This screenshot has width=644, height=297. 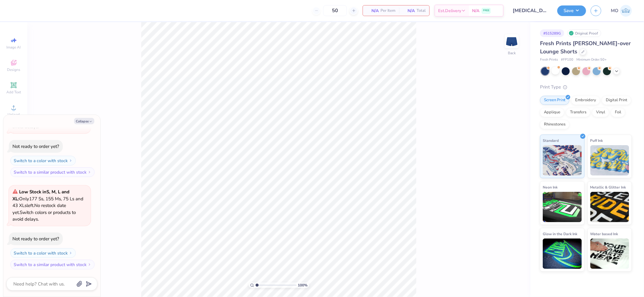 I want to click on img: Neon Ink, so click(x=562, y=207).